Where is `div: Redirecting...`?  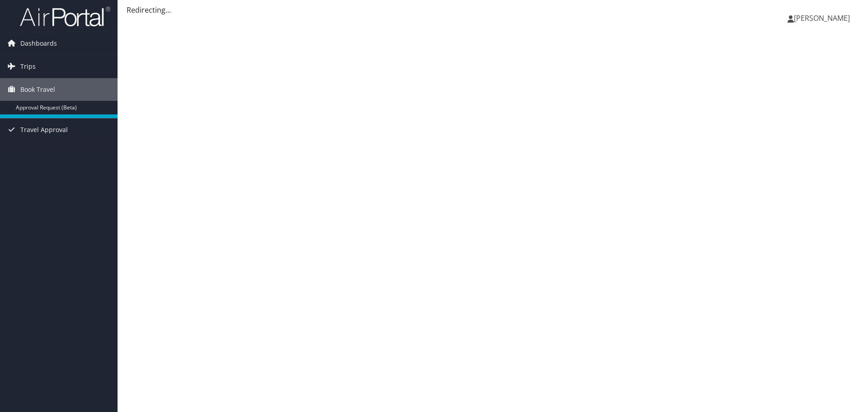
div: Redirecting... is located at coordinates (493, 10).